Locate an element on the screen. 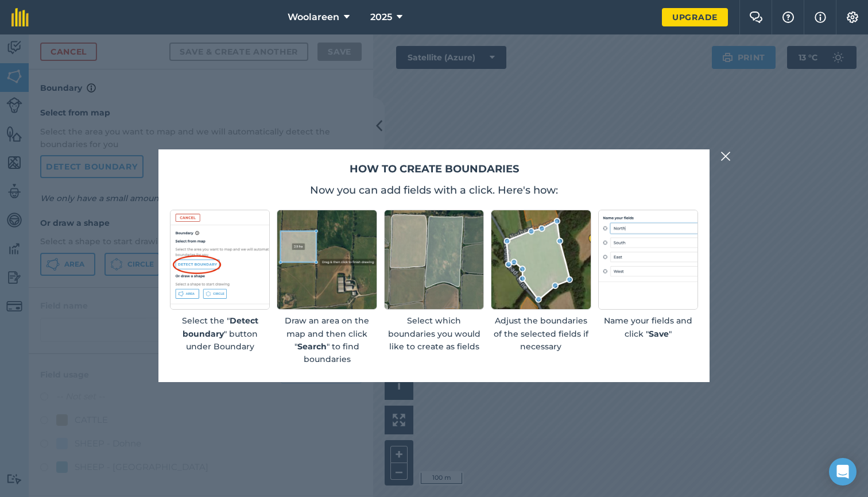 The width and height of the screenshot is (868, 497). img: A question mark icon is located at coordinates (789, 17).